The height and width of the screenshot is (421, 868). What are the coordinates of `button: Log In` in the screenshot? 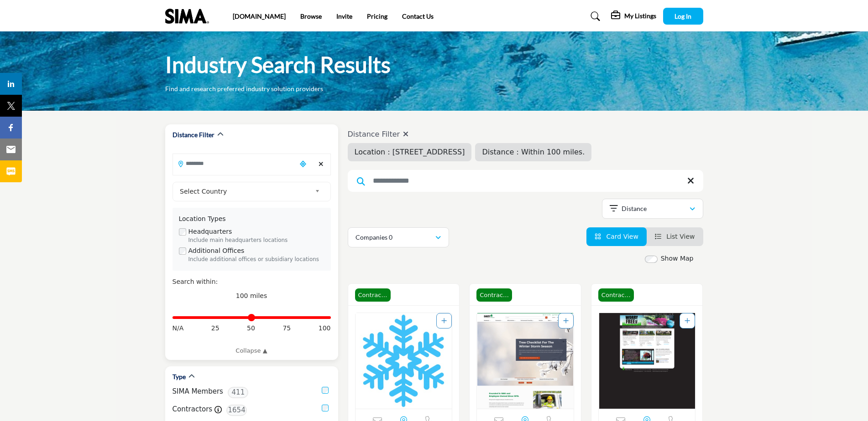 It's located at (683, 16).